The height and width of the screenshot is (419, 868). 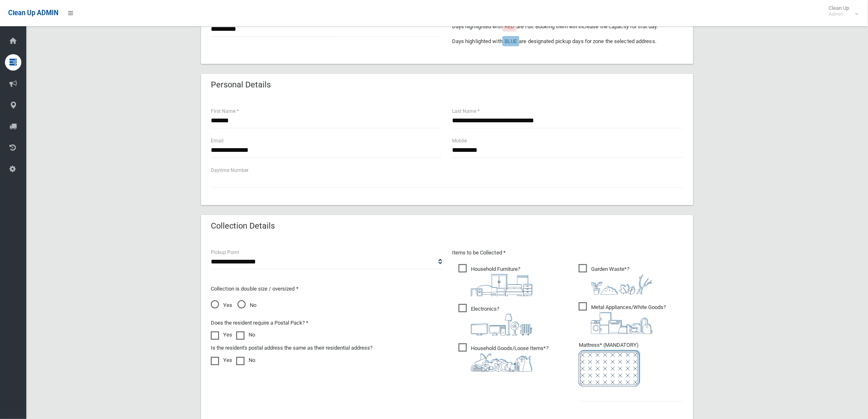 What do you see at coordinates (221, 306) in the screenshot?
I see `span: Yes` at bounding box center [221, 306].